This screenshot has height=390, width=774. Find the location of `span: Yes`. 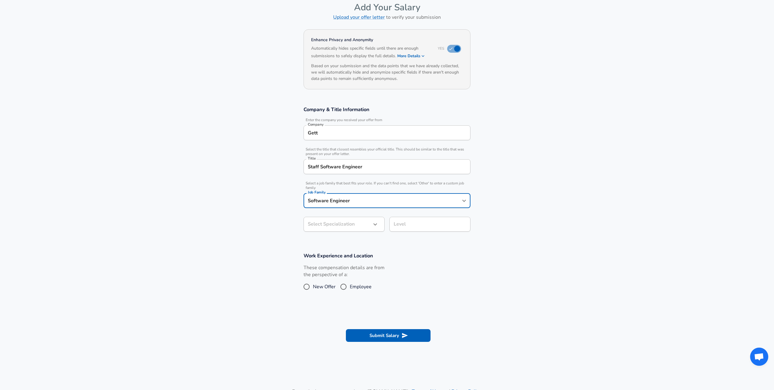

span: Yes is located at coordinates (441, 48).